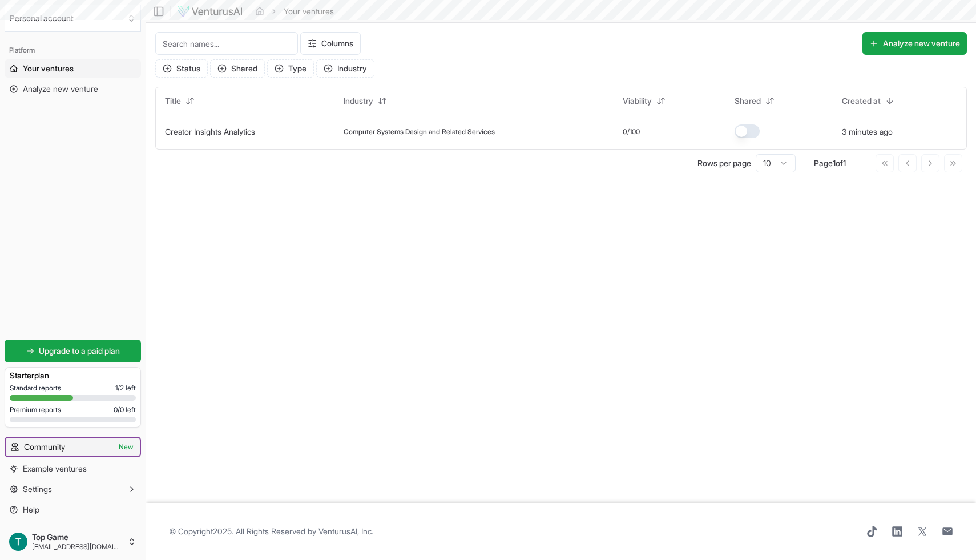 The image size is (976, 560). What do you see at coordinates (36, 410) in the screenshot?
I see `span: Premium reports` at bounding box center [36, 410].